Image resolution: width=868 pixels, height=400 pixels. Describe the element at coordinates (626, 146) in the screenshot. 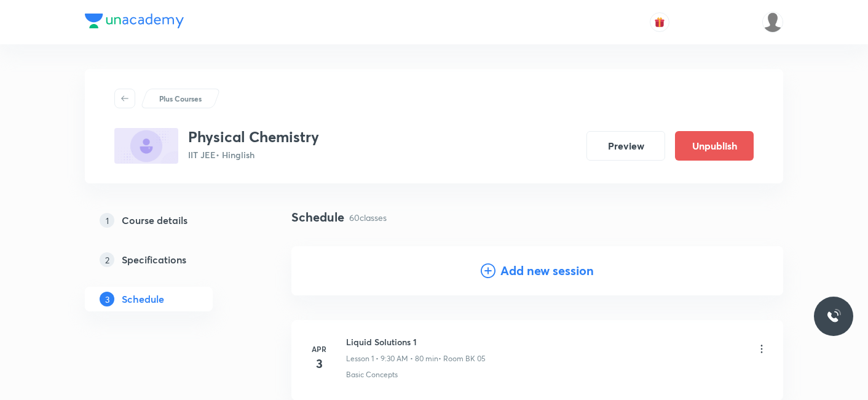

I see `button: Preview` at that location.